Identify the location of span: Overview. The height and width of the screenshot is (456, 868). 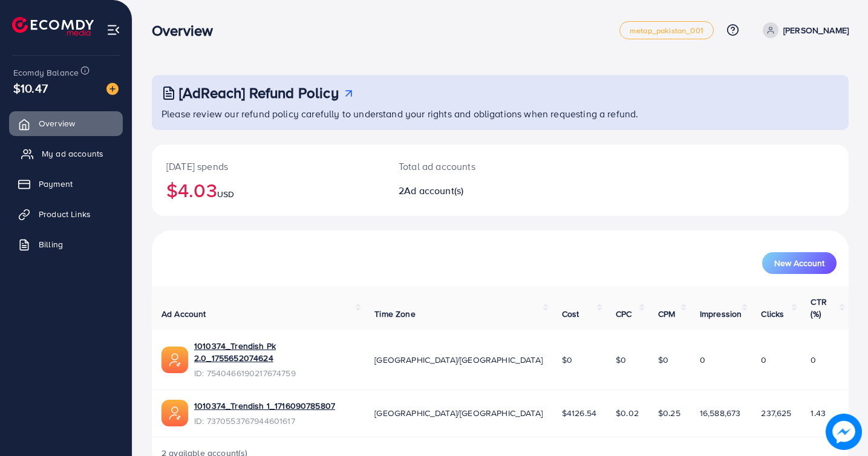
(57, 123).